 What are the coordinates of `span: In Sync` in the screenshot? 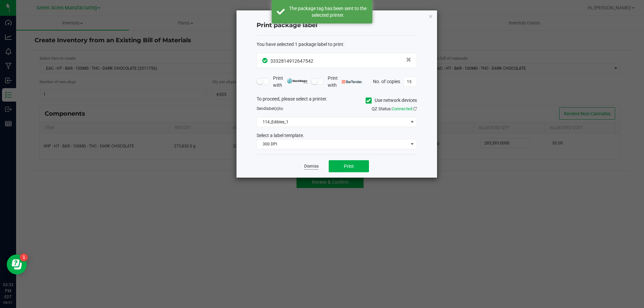 It's located at (265, 60).